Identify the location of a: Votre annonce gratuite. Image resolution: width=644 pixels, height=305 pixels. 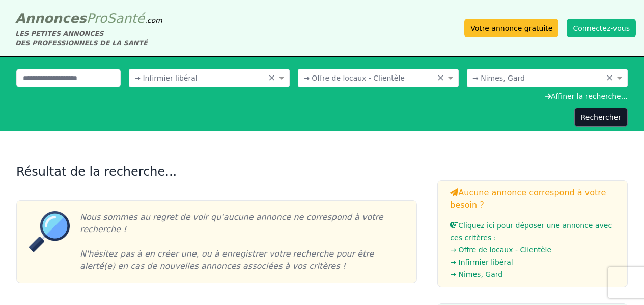
(511, 28).